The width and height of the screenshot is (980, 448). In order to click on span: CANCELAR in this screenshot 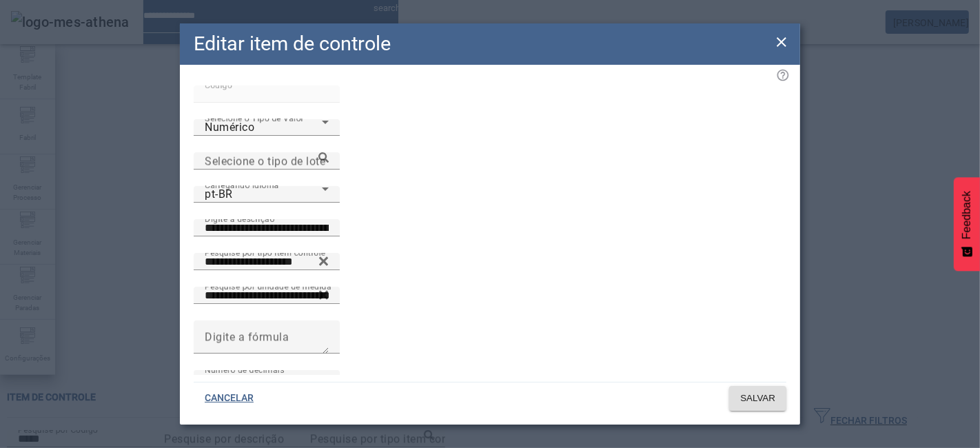, I will do `click(229, 399)`.